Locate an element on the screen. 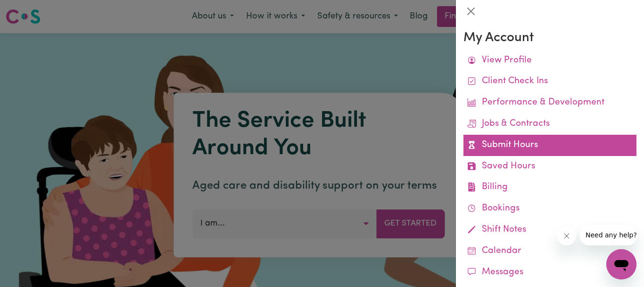  a: Submit Hours is located at coordinates (550, 145).